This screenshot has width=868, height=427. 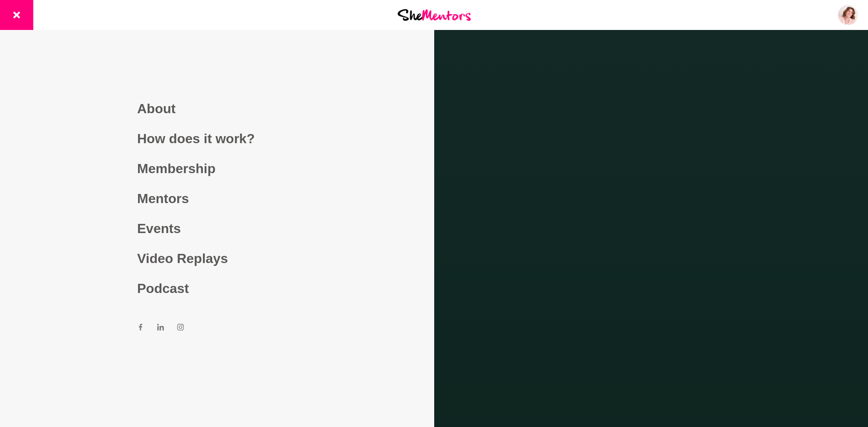 I want to click on a: Facebook, so click(x=141, y=328).